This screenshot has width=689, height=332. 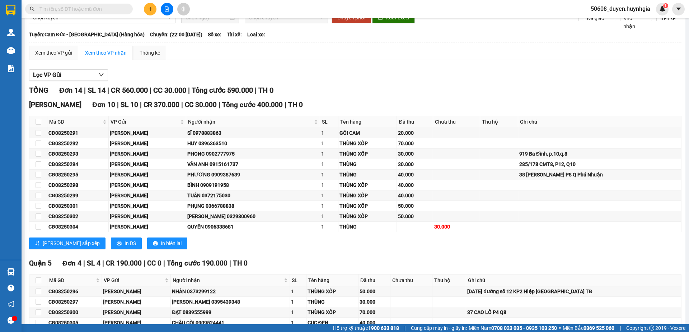 I want to click on th: Ghi chú, so click(x=574, y=280).